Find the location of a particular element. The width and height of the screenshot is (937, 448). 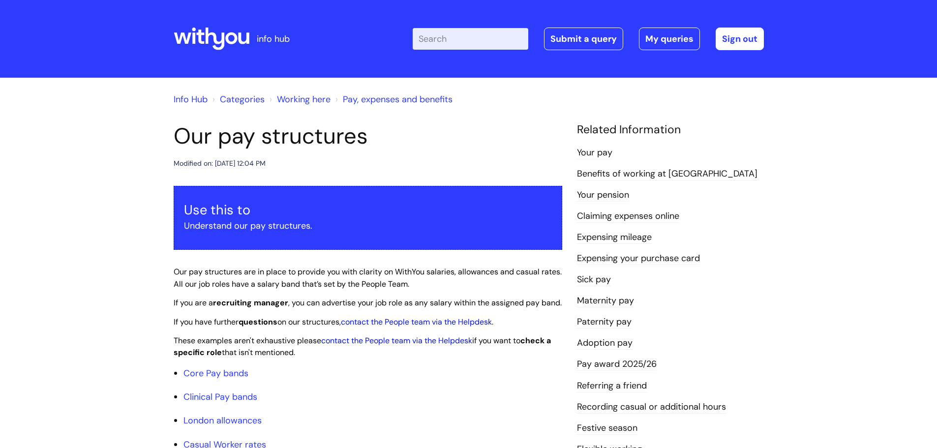

a: Working here is located at coordinates (304, 99).